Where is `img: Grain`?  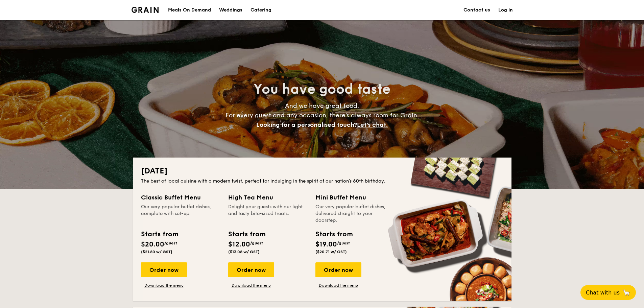
img: Grain is located at coordinates (145, 10).